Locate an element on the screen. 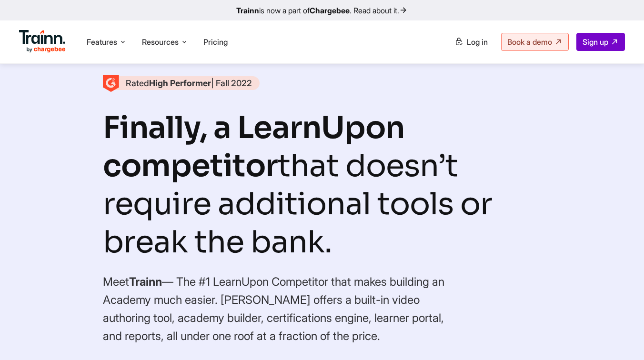  b: High Performer is located at coordinates (180, 83).